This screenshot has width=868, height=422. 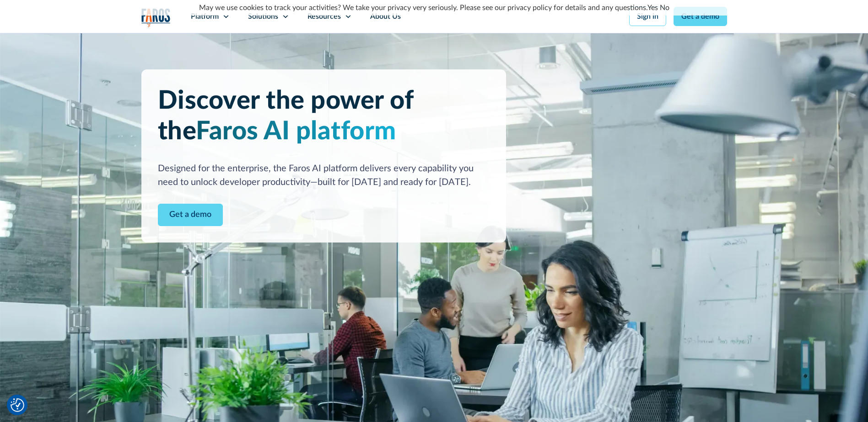 I want to click on a: No, so click(x=664, y=8).